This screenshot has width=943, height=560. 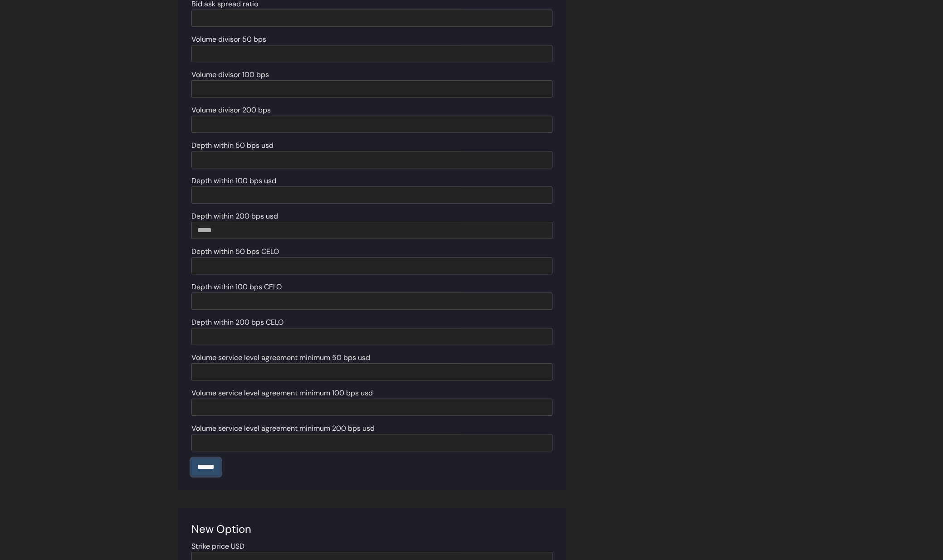 What do you see at coordinates (372, 529) in the screenshot?
I see `div: New Option` at bounding box center [372, 529].